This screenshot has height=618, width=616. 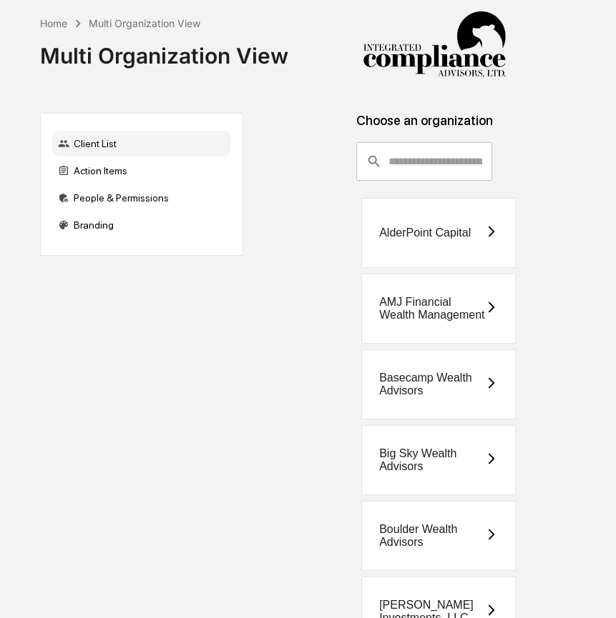 What do you see at coordinates (142, 225) in the screenshot?
I see `div: Branding` at bounding box center [142, 225].